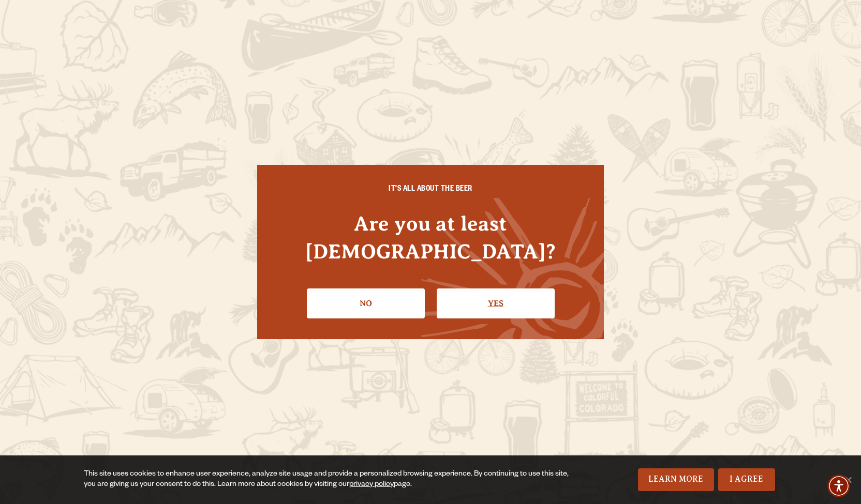 This screenshot has width=861, height=504. Describe the element at coordinates (365, 304) in the screenshot. I see `a: No` at that location.